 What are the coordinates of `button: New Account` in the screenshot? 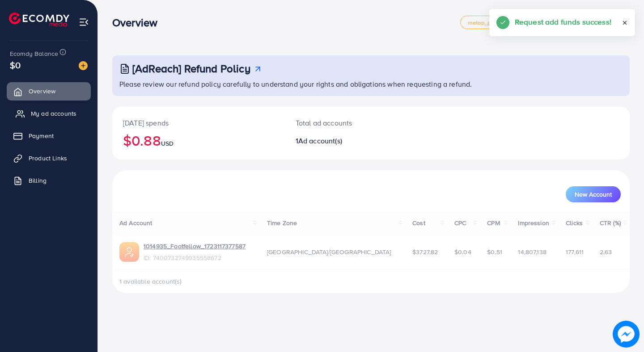 It's located at (593, 194).